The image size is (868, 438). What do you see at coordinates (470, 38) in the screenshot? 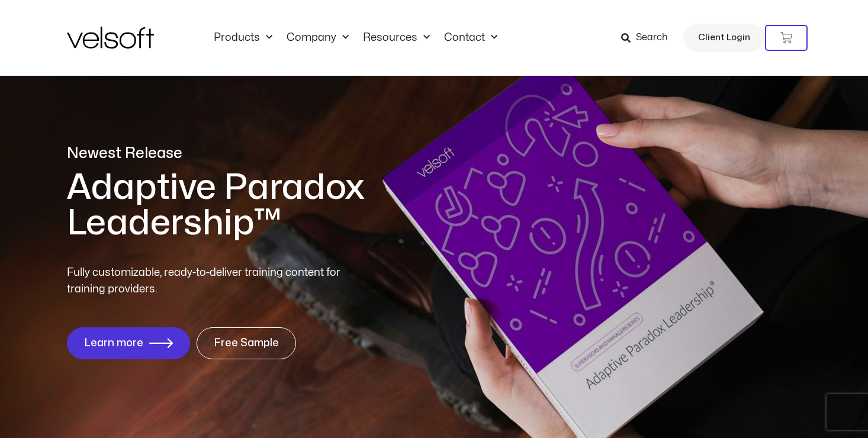
I see `a: ContactMenu Toggle` at bounding box center [470, 38].